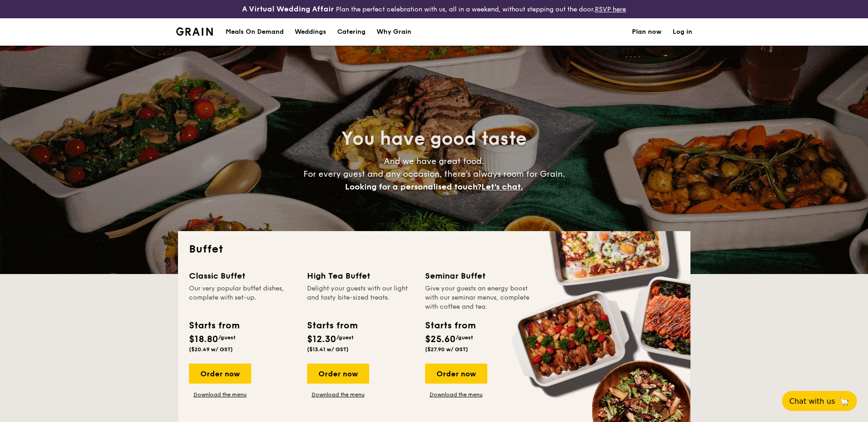 This screenshot has height=422, width=868. Describe the element at coordinates (351, 32) in the screenshot. I see `a: Catering` at that location.